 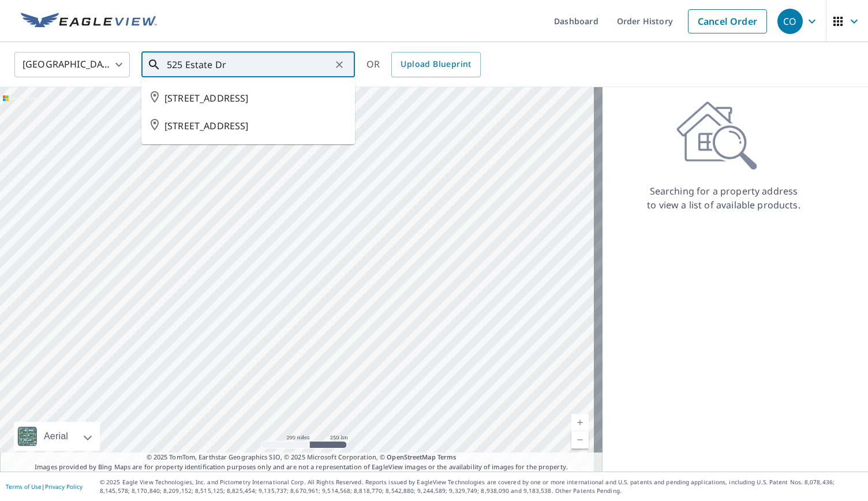 What do you see at coordinates (423, 65) in the screenshot?
I see `div: OR` at bounding box center [423, 65].